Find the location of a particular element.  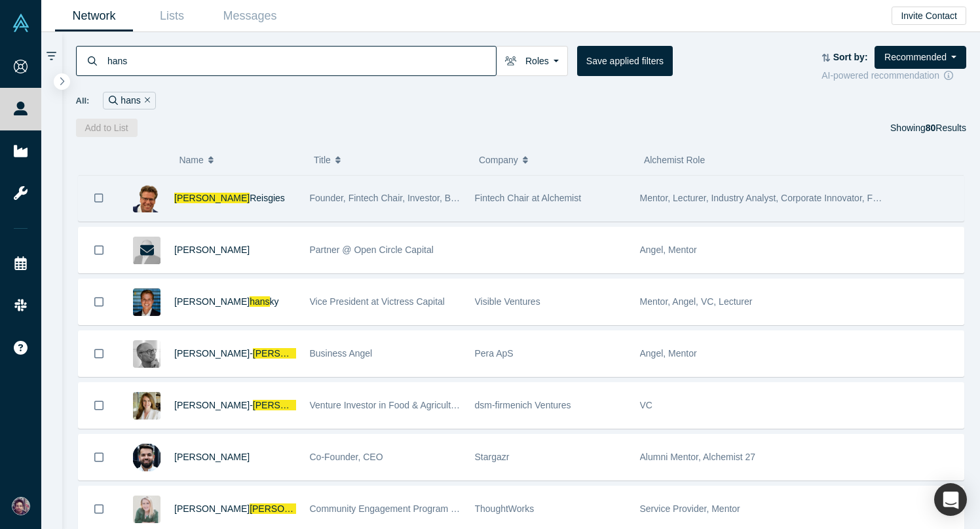

span: Co-Founder, CEO is located at coordinates (347, 457).